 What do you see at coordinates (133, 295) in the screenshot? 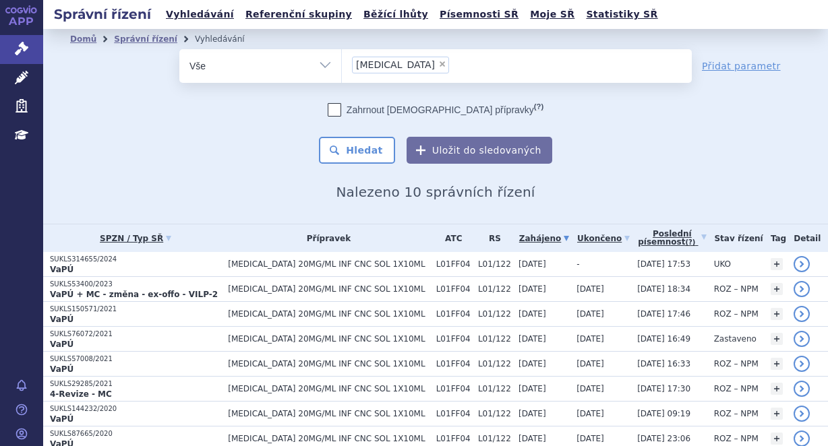
I see `strong: VaPÚ + MC - změna - ex-offo - VILP-2` at bounding box center [133, 295].